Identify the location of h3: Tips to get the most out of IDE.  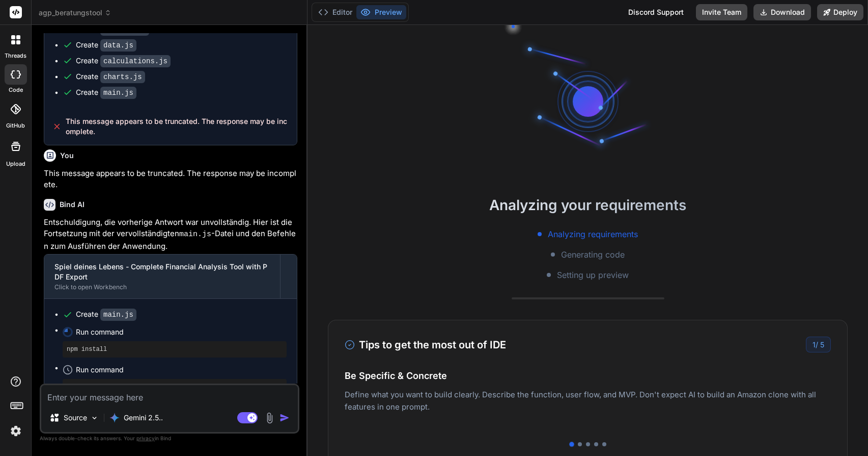
(425, 344).